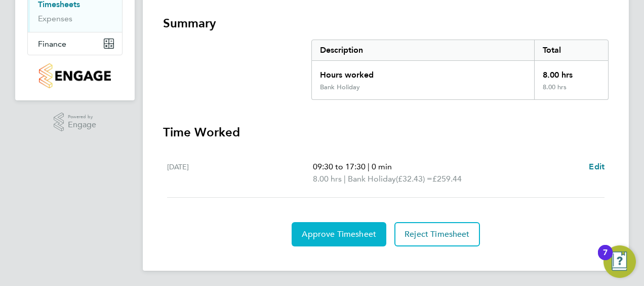 This screenshot has height=286, width=644. I want to click on span: Bank Holiday, so click(371, 179).